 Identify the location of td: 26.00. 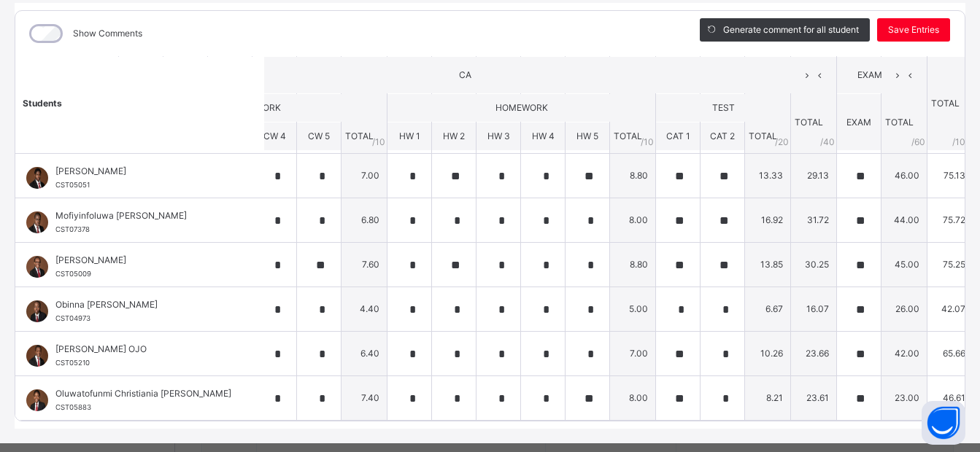
(904, 309).